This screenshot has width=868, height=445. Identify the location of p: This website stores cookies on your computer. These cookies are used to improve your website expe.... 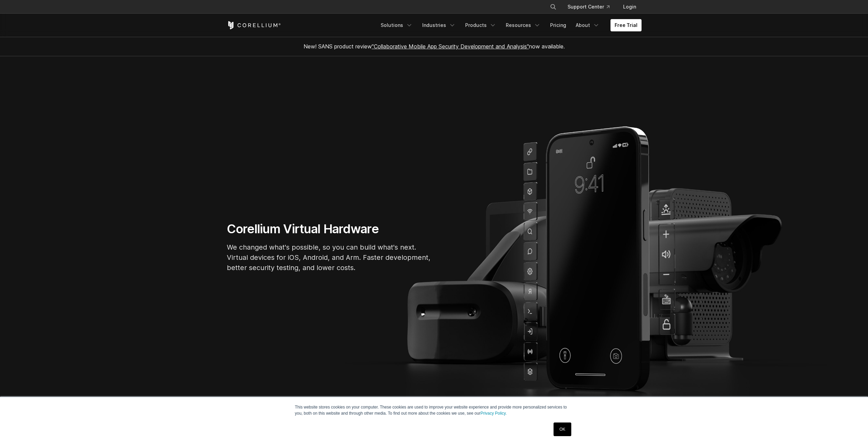
(434, 410).